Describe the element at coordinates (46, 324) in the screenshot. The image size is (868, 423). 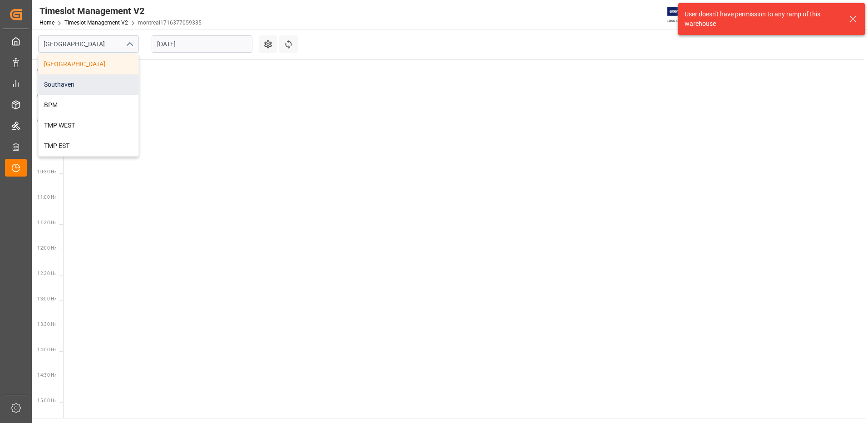
I see `span: 13:30 Hr` at that location.